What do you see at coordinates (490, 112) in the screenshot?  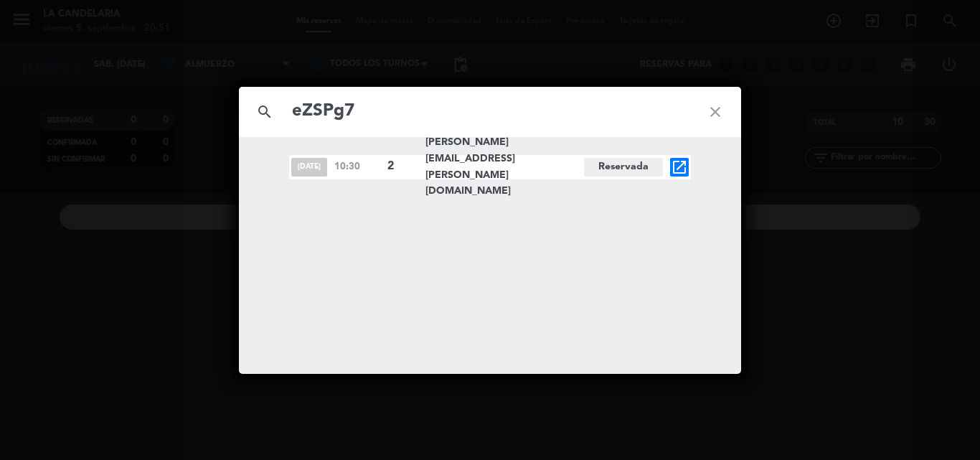 I see `input: Buscar reservas` at bounding box center [490, 112].